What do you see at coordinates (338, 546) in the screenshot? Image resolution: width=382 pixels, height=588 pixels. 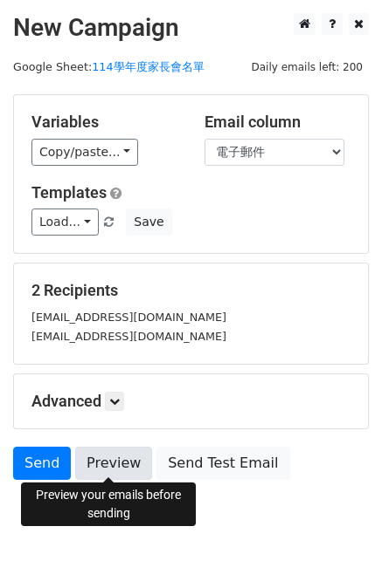 I see `div: 聊天小工具` at bounding box center [338, 546].